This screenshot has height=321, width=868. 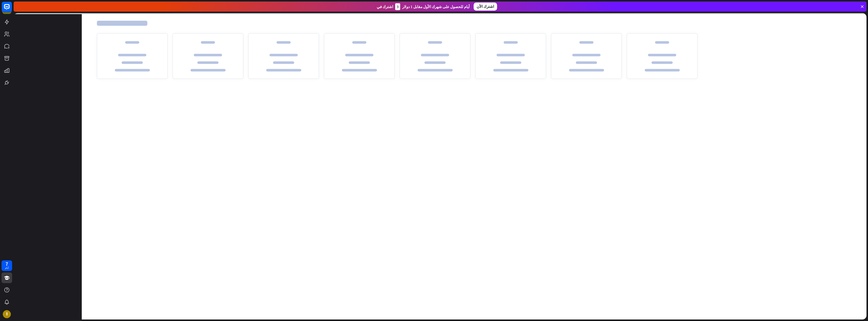 I want to click on font: 3, so click(x=398, y=6).